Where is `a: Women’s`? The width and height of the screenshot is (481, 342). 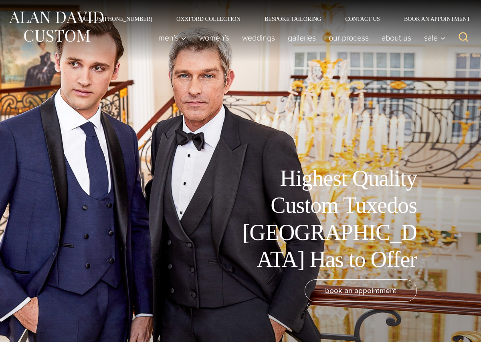
a: Women’s is located at coordinates (214, 38).